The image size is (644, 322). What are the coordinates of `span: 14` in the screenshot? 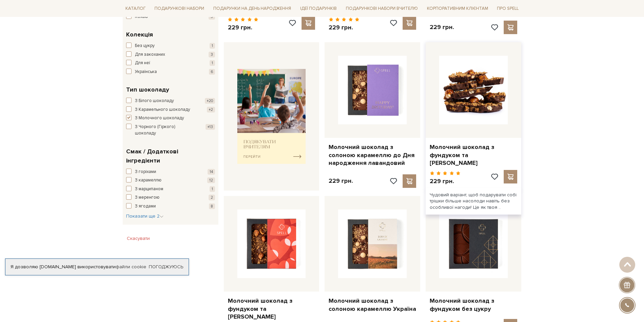 It's located at (211, 171).